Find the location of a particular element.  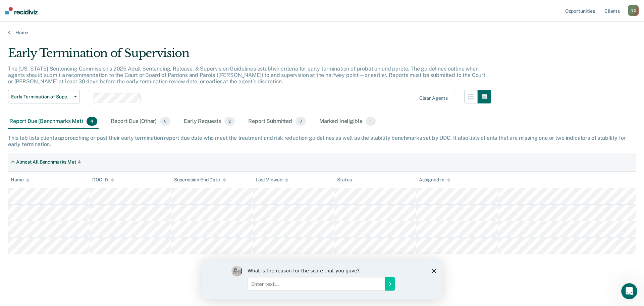

div: Last Viewed is located at coordinates (272, 180).